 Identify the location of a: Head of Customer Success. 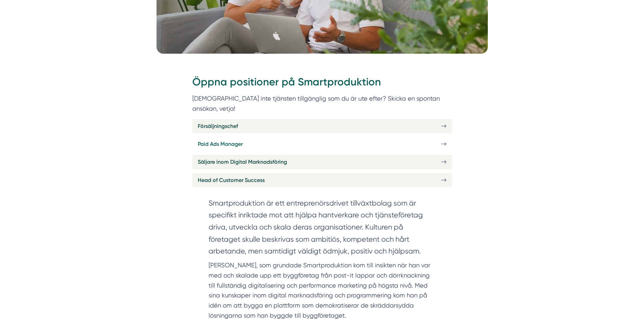
(322, 180).